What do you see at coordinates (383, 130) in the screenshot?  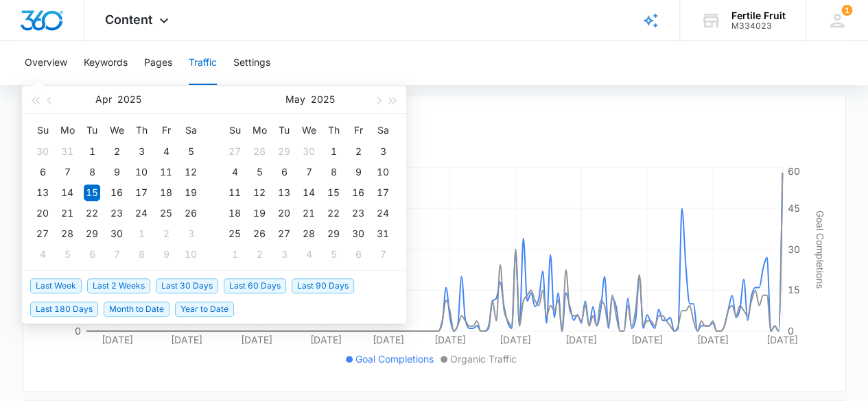 I see `th: Sa` at bounding box center [383, 130].